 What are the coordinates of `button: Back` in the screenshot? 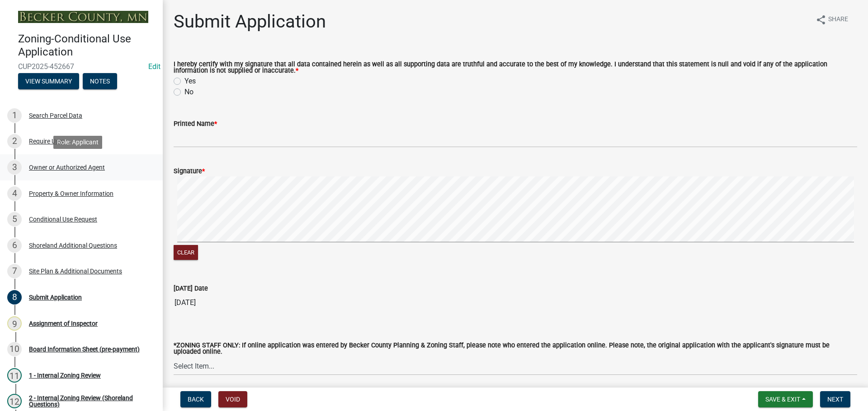 It's located at (196, 399).